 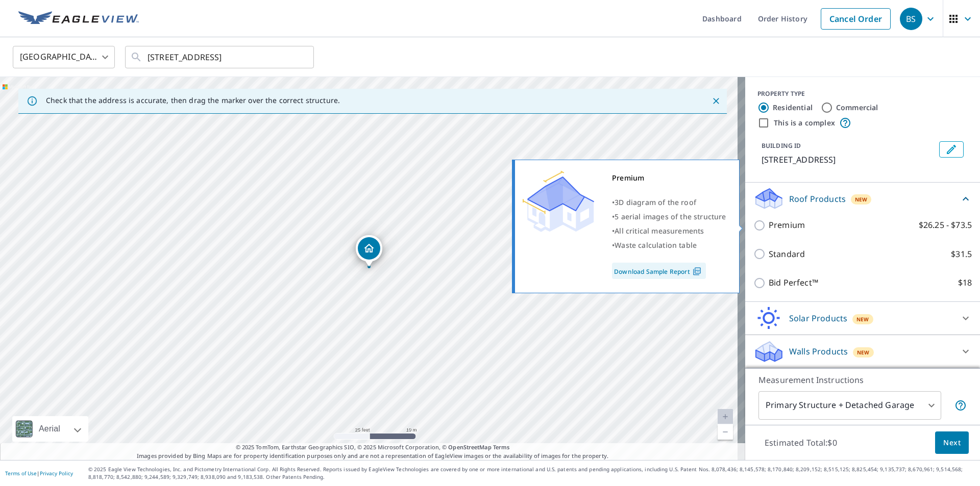 What do you see at coordinates (659, 271) in the screenshot?
I see `a: Download Sample Report` at bounding box center [659, 271].